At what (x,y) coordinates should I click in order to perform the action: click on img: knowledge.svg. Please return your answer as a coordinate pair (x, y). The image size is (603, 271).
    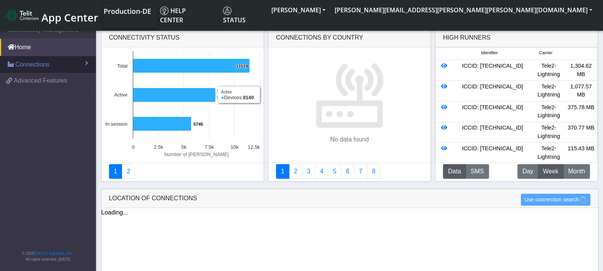
    Looking at the image, I should click on (164, 11).